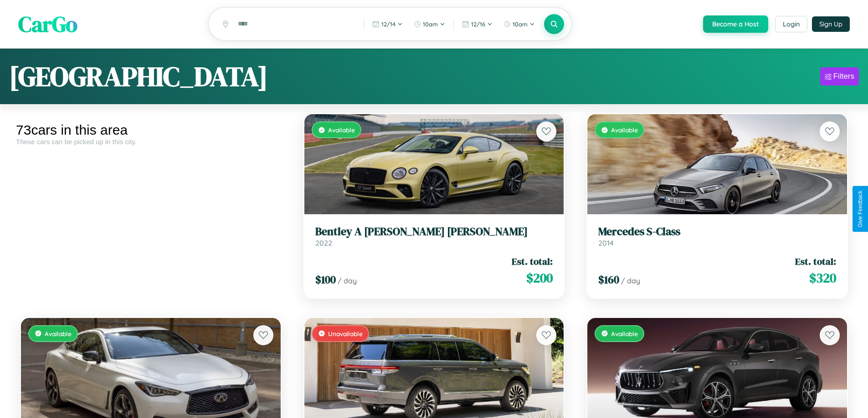  I want to click on div: Give Feedback, so click(860, 209).